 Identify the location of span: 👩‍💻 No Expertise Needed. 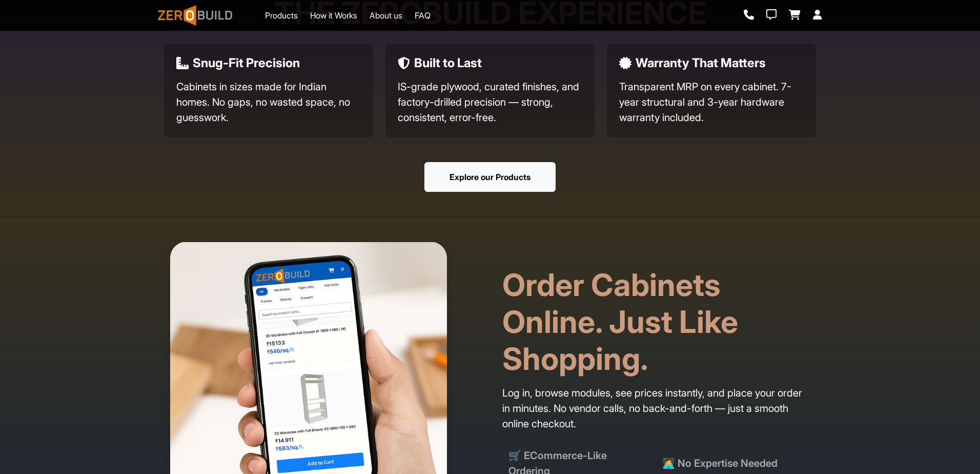
(719, 463).